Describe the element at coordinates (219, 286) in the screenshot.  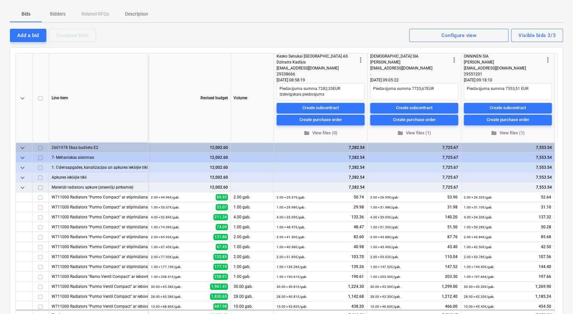
I see `span: 1,961.41` at that location.